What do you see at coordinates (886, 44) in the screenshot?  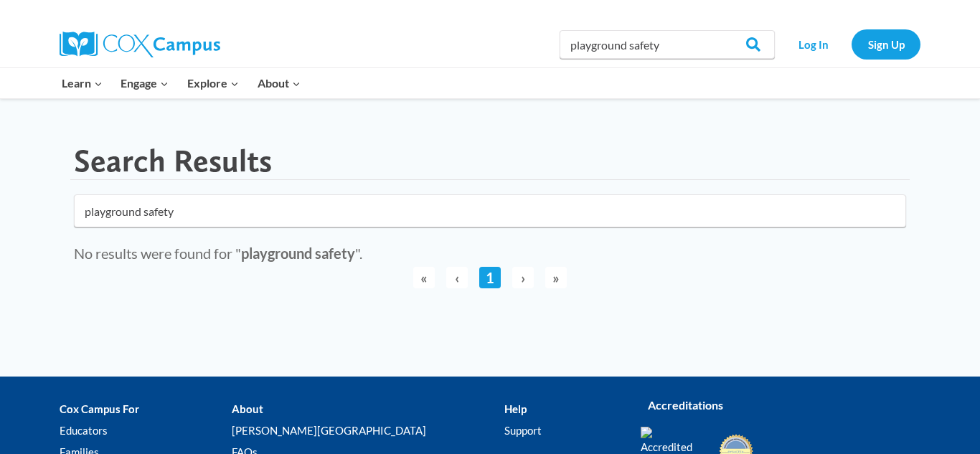 I see `a: Sign Up` at bounding box center [886, 44].